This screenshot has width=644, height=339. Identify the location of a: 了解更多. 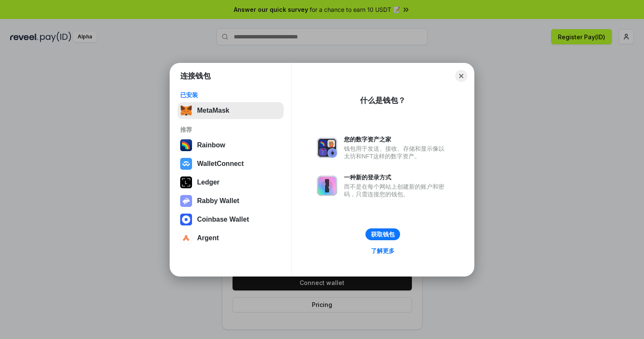
(383, 251).